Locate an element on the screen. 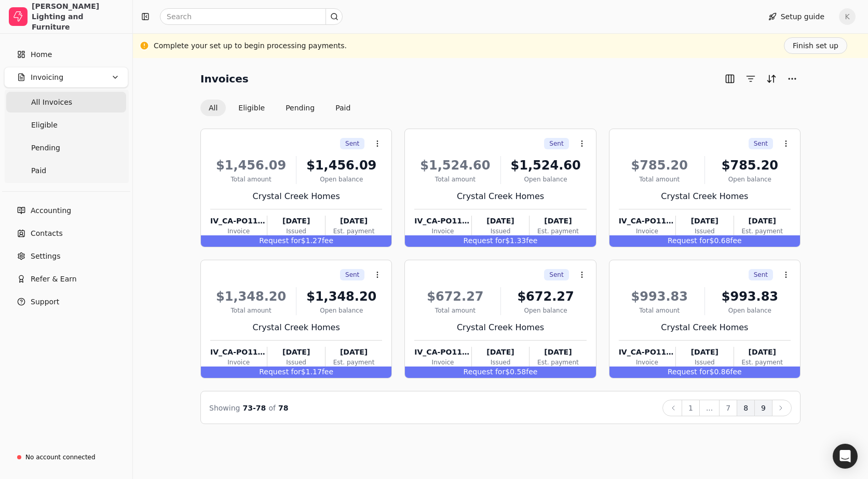  div: $993.83 is located at coordinates (750, 297).